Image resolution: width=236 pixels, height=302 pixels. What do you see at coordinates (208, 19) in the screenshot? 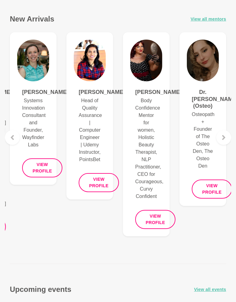
I see `a: View all mentors` at bounding box center [208, 19].